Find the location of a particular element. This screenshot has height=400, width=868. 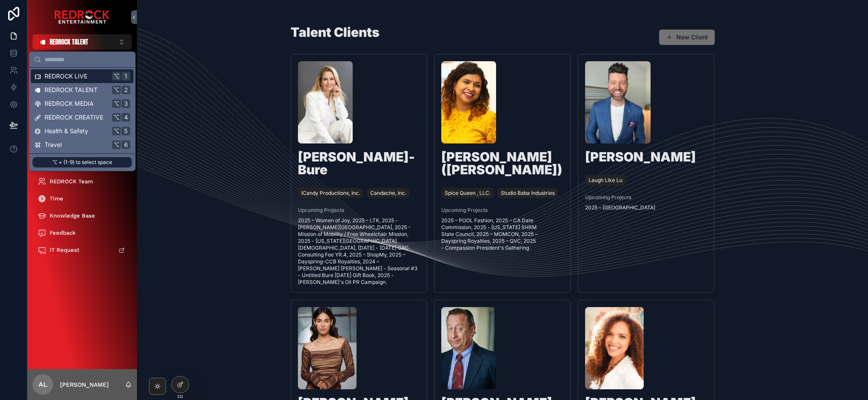

span: REDROCK CREATIVE is located at coordinates (73, 117).